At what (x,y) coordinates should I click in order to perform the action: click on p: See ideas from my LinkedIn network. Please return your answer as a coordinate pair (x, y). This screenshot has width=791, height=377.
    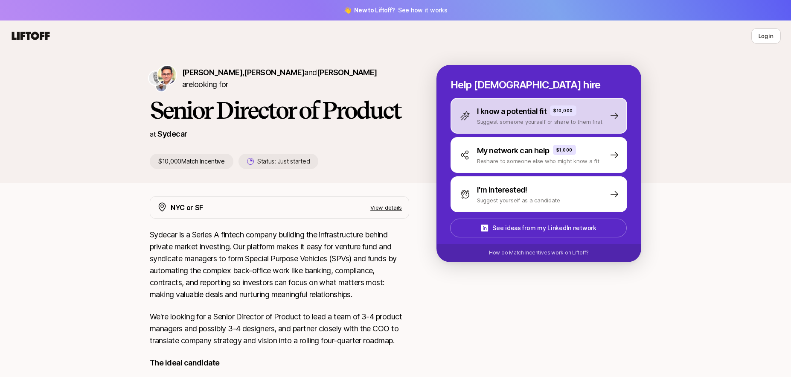
    Looking at the image, I should click on (544, 228).